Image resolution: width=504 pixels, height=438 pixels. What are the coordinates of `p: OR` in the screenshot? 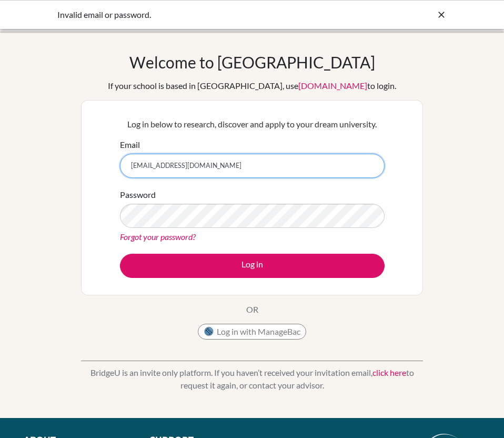 It's located at (252, 310).